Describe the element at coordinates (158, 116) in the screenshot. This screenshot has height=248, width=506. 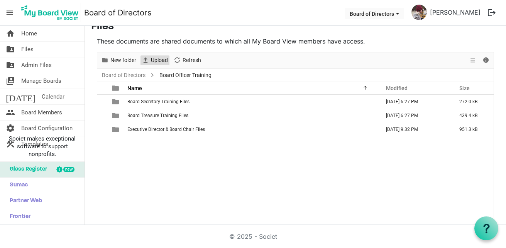
I see `span: Board Treasure Training Files` at that location.